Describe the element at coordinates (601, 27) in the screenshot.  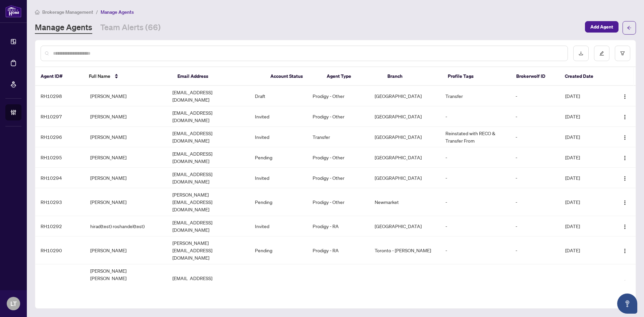
I see `button: Add Agent` at that location.